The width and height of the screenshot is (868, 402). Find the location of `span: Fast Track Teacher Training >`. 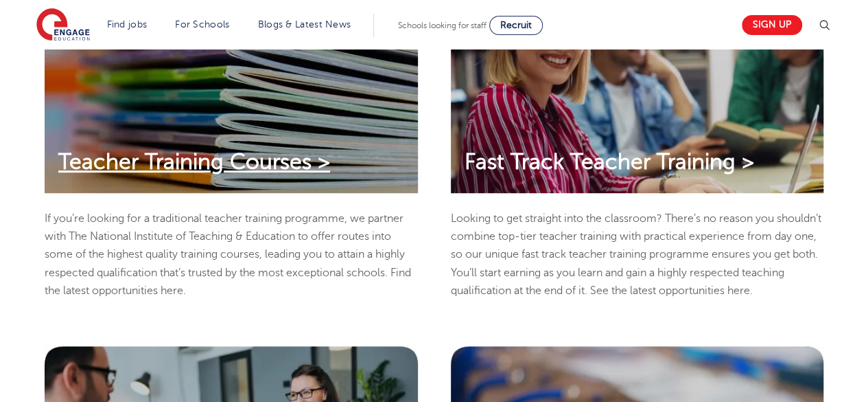

span: Fast Track Teacher Training > is located at coordinates (609, 161).